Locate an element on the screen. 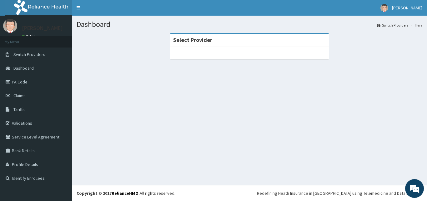 The height and width of the screenshot is (201, 427). footer: All rights reserved. is located at coordinates (249, 193).